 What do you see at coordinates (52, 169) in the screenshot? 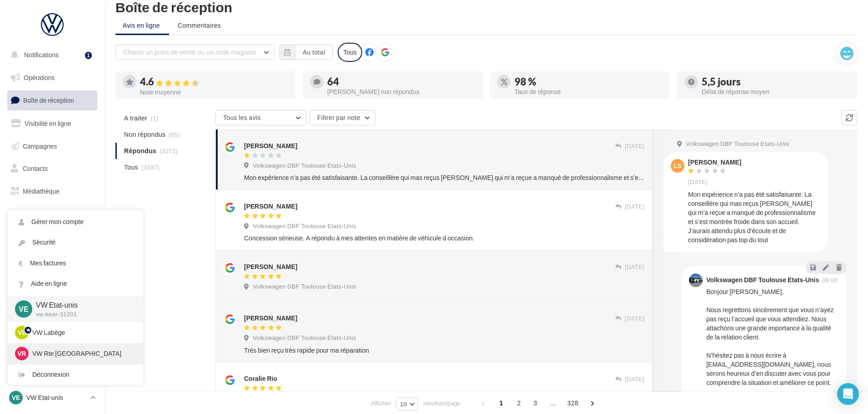
I see `a: Contacts` at bounding box center [52, 169].